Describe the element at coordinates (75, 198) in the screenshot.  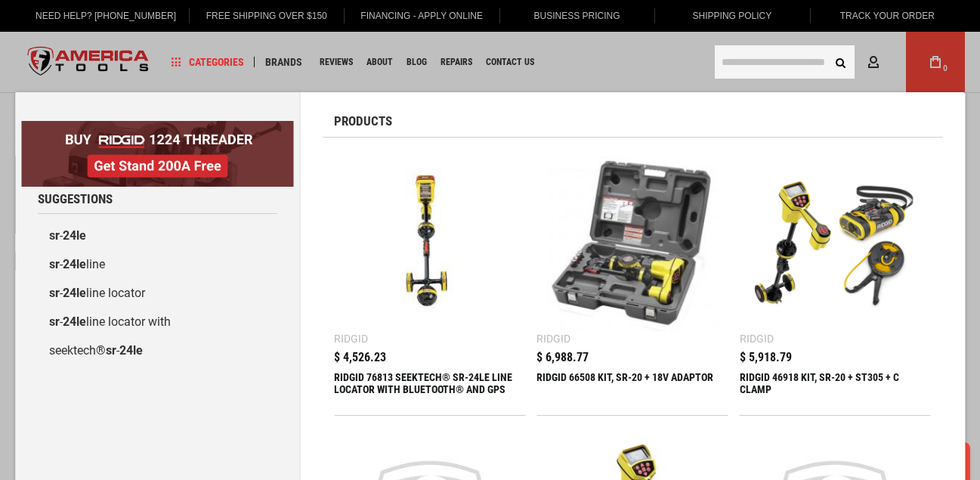
I see `span: Suggestions` at that location.